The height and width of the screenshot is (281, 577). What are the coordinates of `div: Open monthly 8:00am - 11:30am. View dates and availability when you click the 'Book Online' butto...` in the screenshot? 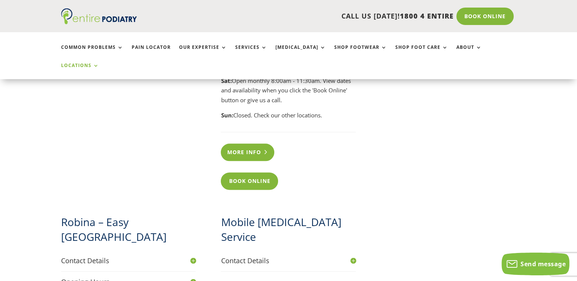 It's located at (288, 91).